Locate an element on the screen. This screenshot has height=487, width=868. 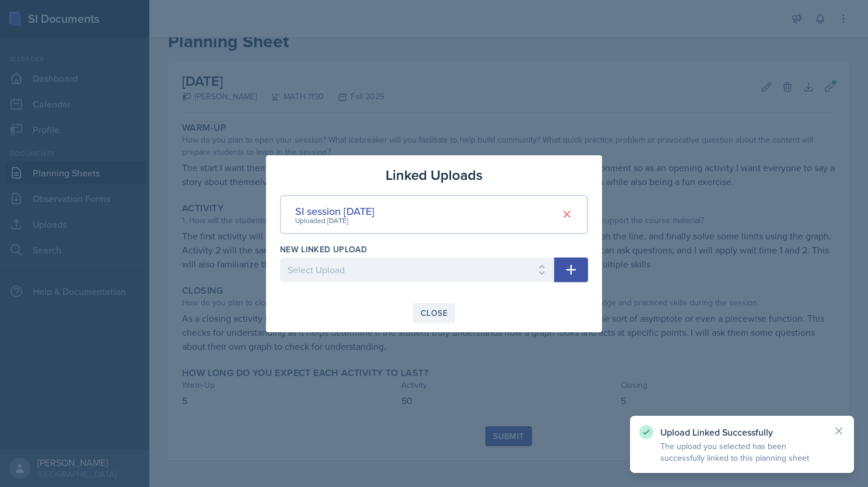
label: New Linked Upload is located at coordinates (323, 249).